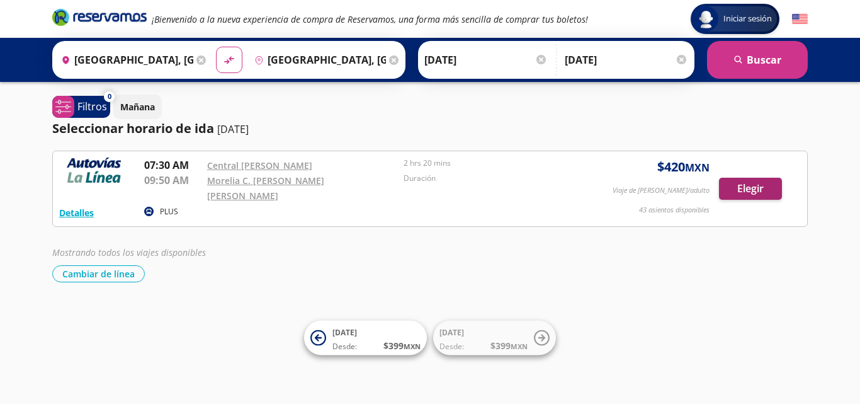 The height and width of the screenshot is (404, 860). I want to click on button: Buscar, so click(758, 60).